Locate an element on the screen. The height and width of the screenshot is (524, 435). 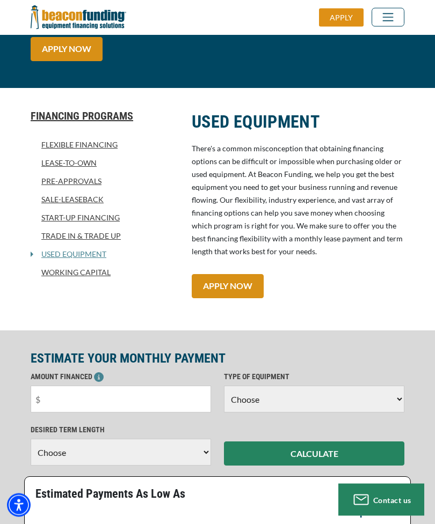
a: Trade In & Trade Up is located at coordinates (105, 237).